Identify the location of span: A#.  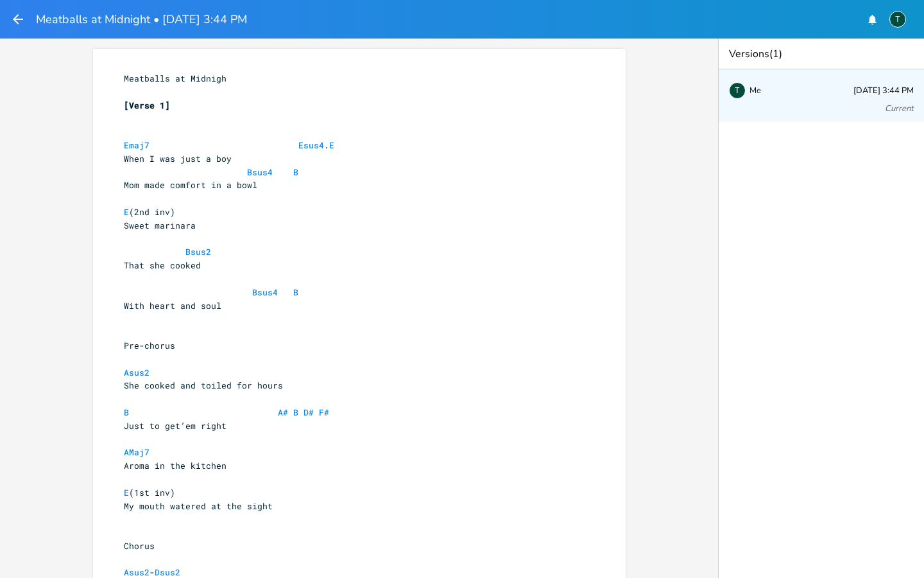
(283, 412).